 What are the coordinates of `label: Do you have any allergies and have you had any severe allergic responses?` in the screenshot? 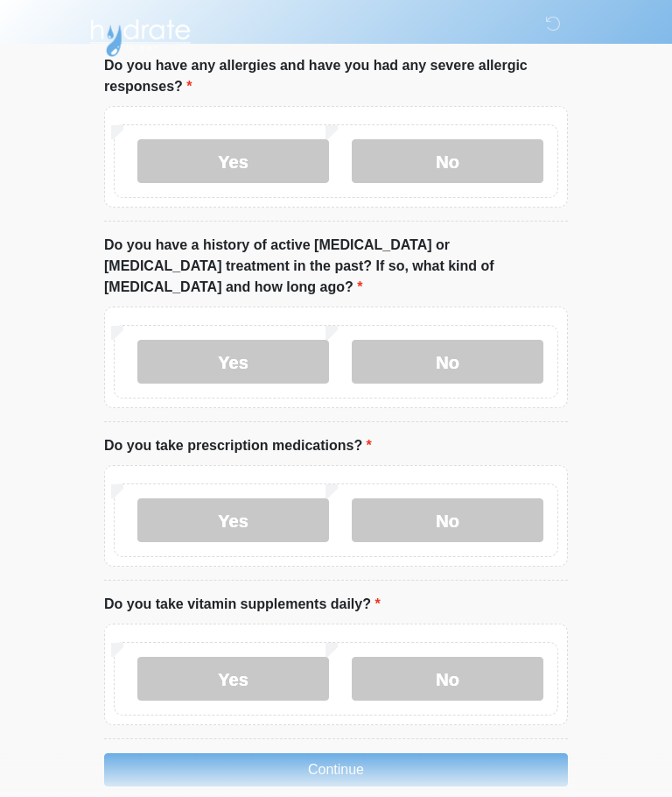 It's located at (336, 76).